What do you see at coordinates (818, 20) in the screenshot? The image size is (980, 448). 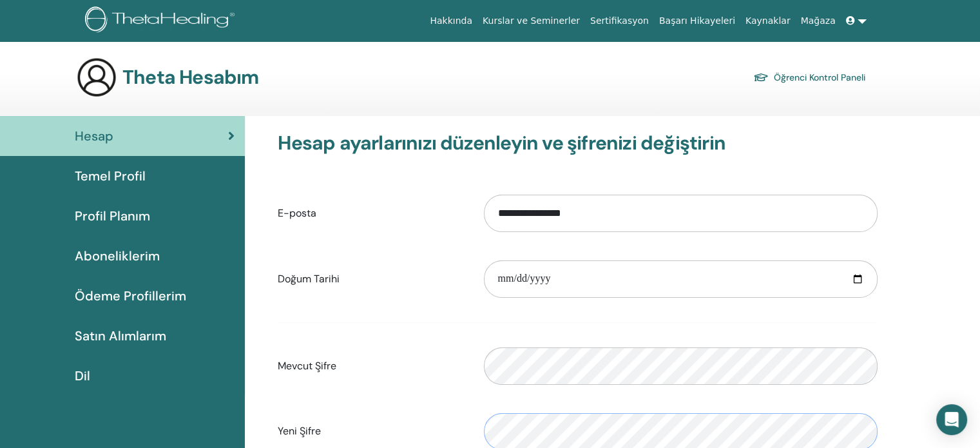 I see `font: Mağaza` at bounding box center [818, 20].